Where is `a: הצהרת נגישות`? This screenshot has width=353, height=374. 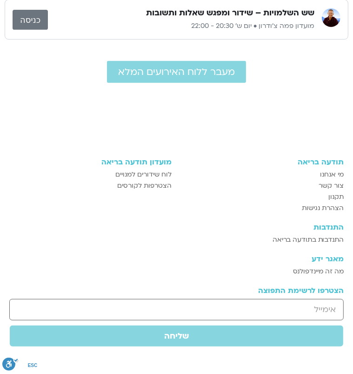
a: הצהרת נגישות is located at coordinates (263, 208).